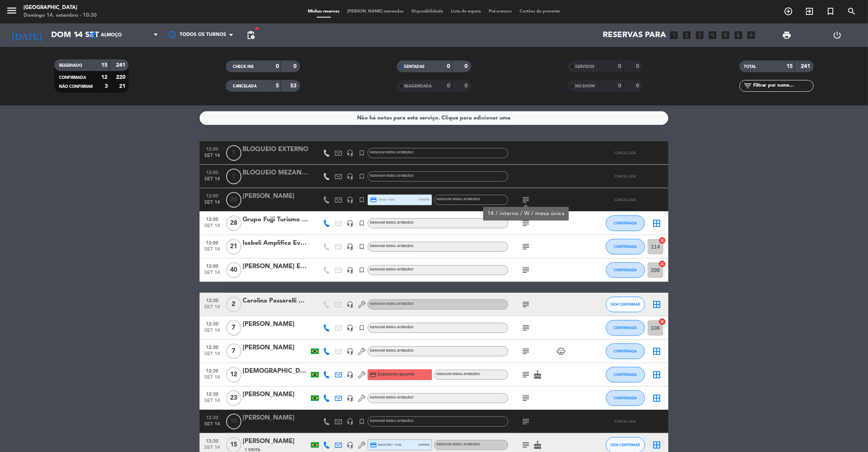 The height and width of the screenshot is (452, 868). What do you see at coordinates (234, 422) in the screenshot?
I see `span: 10` at bounding box center [234, 422].